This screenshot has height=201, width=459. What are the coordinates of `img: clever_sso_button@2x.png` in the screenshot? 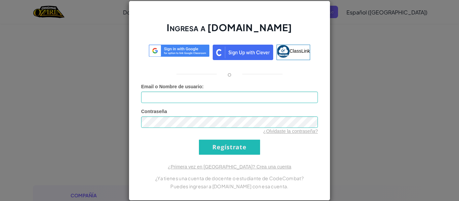 It's located at (243, 52).